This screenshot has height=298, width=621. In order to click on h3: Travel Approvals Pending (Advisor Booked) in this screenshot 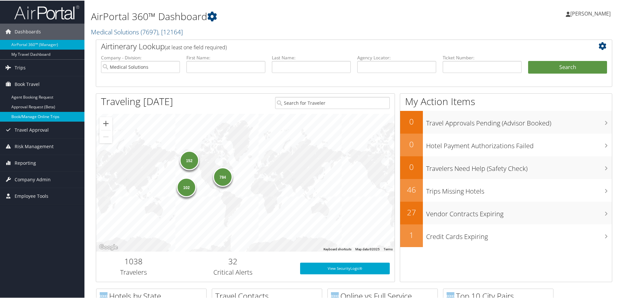, I will do `click(519, 121)`.